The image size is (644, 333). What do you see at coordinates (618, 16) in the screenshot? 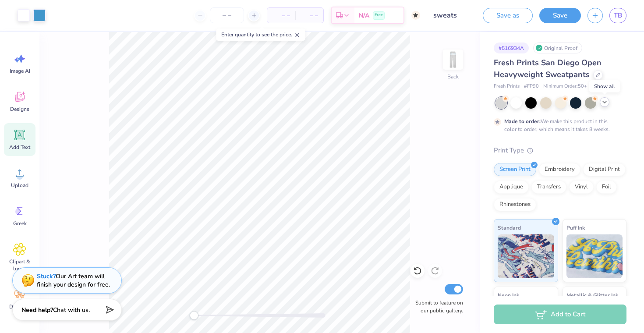
I see `span: TB` at bounding box center [618, 16].